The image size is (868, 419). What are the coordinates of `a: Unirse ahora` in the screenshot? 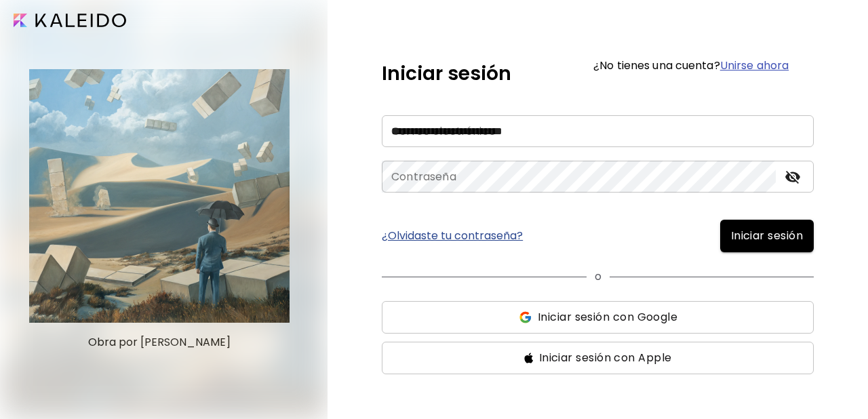 It's located at (754, 65).